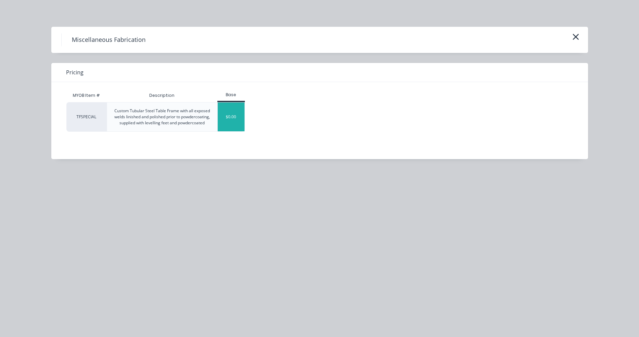 This screenshot has height=337, width=639. What do you see at coordinates (87, 117) in the screenshot?
I see `div: TFSPECIAL` at bounding box center [87, 117].